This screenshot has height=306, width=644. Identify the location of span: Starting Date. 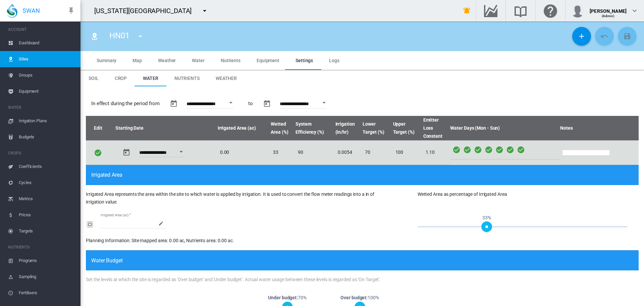
(166, 128).